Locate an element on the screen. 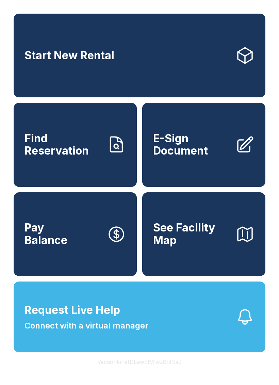  span: Connect with a virtual manager is located at coordinates (87, 326).